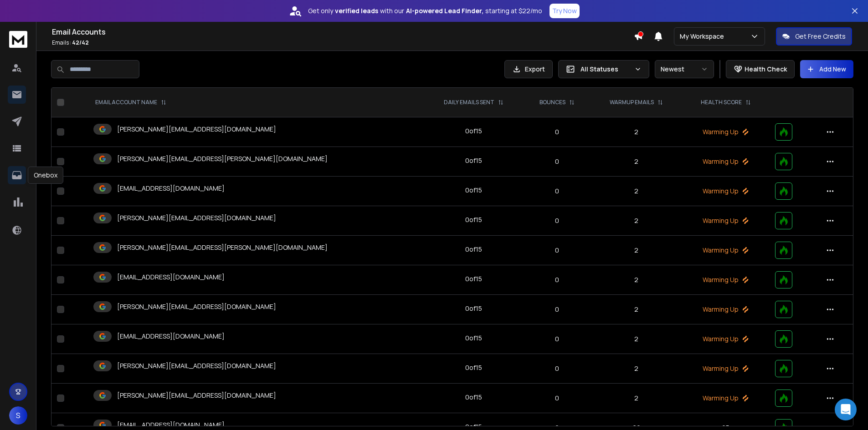 Image resolution: width=868 pixels, height=430 pixels. What do you see at coordinates (18, 416) in the screenshot?
I see `span: S` at bounding box center [18, 416].